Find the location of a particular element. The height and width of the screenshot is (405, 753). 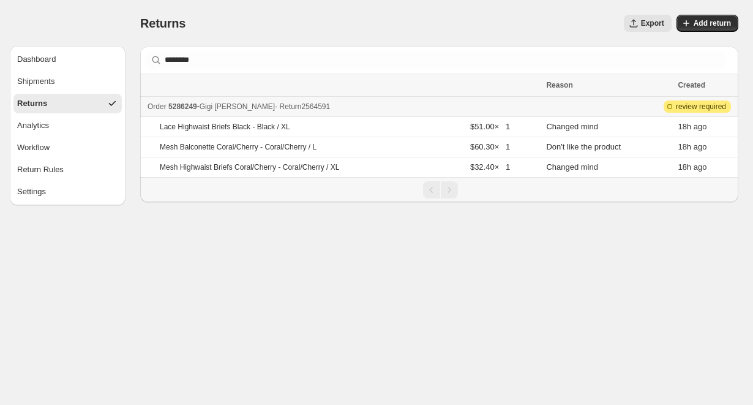

span: Workflow is located at coordinates (33, 147).